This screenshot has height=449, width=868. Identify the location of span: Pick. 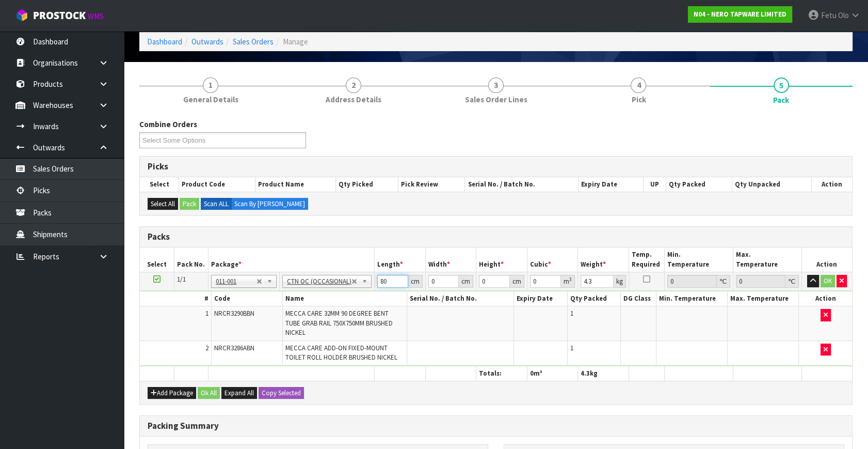
(639, 99).